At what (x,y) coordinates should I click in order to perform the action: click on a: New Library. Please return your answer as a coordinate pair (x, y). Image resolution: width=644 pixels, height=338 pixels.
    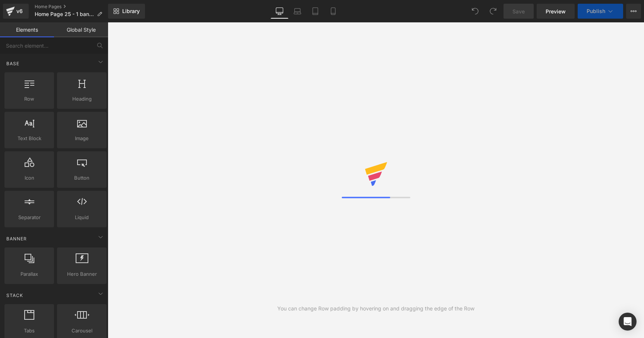
    Looking at the image, I should click on (126, 11).